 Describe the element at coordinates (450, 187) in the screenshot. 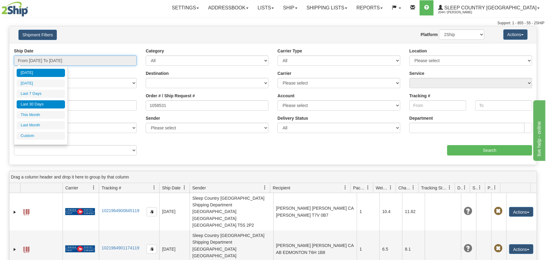

I see `a: Tracking Status filter column settings` at that location.